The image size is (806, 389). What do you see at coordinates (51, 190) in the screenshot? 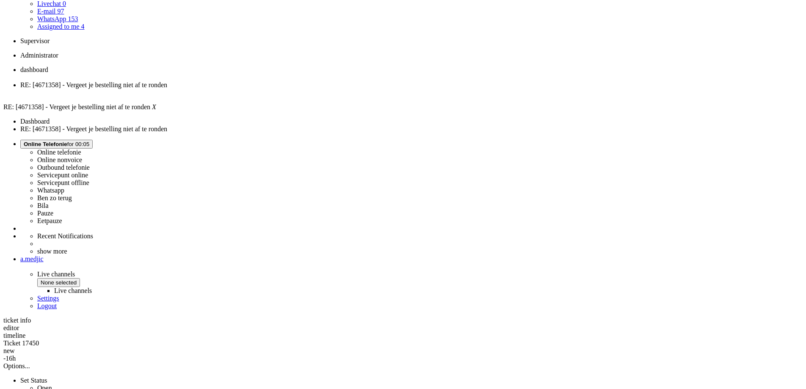
I see `label: Whatsapp` at bounding box center [51, 190].